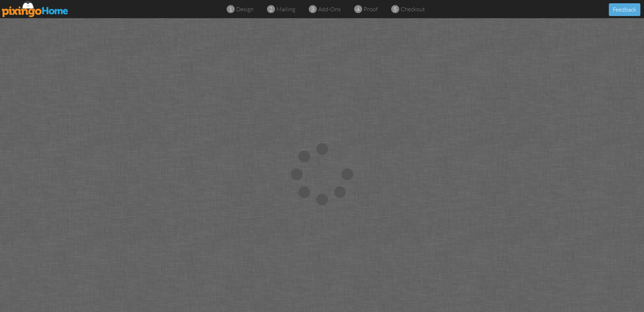  I want to click on span: add-ons, so click(330, 9).